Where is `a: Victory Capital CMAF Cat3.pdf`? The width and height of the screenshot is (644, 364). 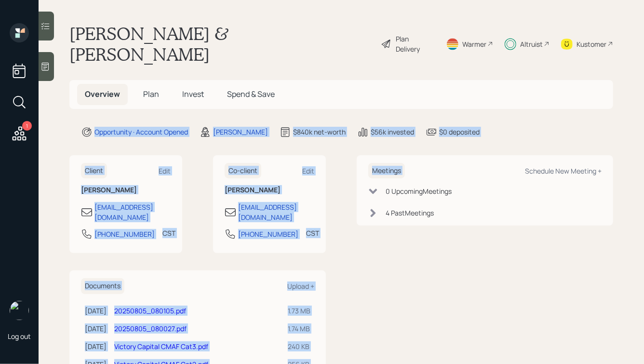
a: Victory Capital CMAF Cat3.pdf is located at coordinates (161, 346).